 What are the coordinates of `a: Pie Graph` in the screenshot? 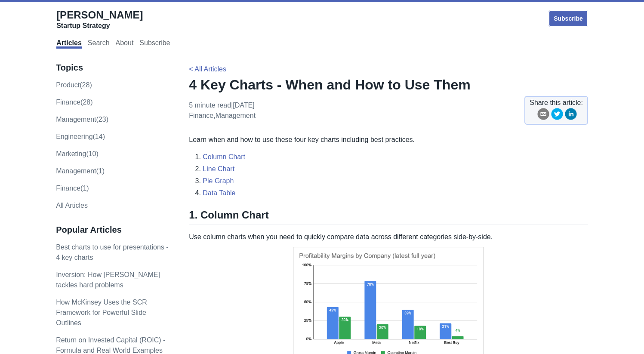 It's located at (218, 180).